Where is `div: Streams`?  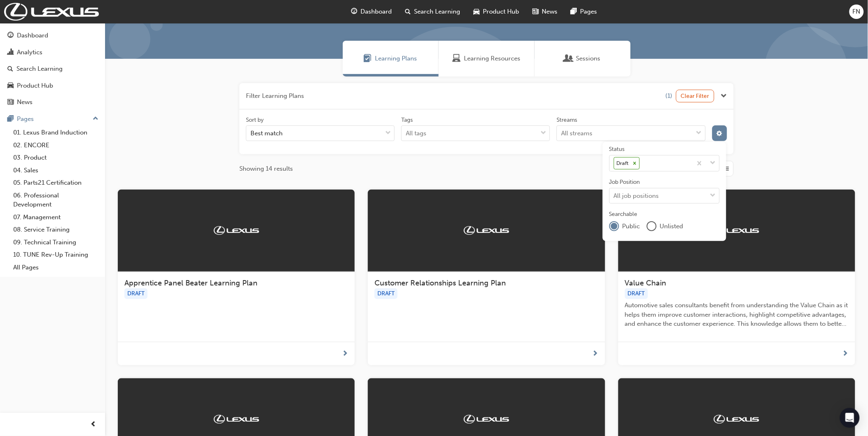
div: Streams is located at coordinates (567, 120).